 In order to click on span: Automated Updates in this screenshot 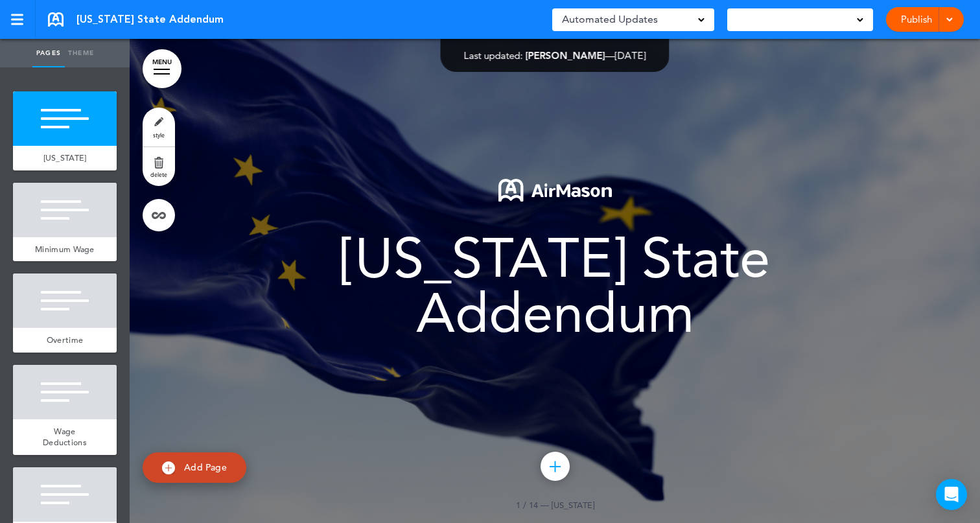, I will do `click(610, 19)`.